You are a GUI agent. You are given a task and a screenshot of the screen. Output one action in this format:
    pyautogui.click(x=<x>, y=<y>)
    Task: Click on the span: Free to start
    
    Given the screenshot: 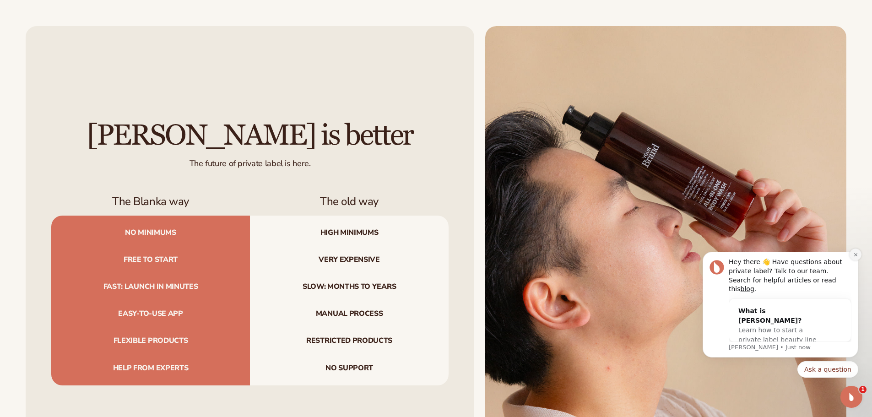 What is the action you would take?
    pyautogui.click(x=151, y=260)
    